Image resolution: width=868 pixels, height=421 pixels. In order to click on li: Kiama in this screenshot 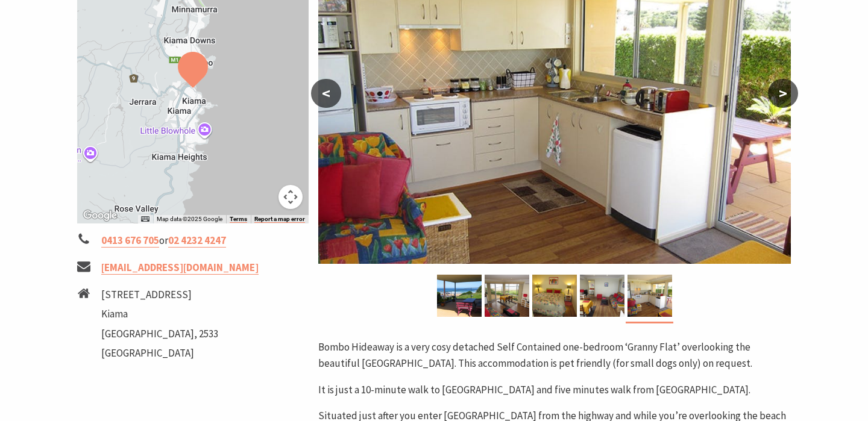, I will do `click(160, 314)`.